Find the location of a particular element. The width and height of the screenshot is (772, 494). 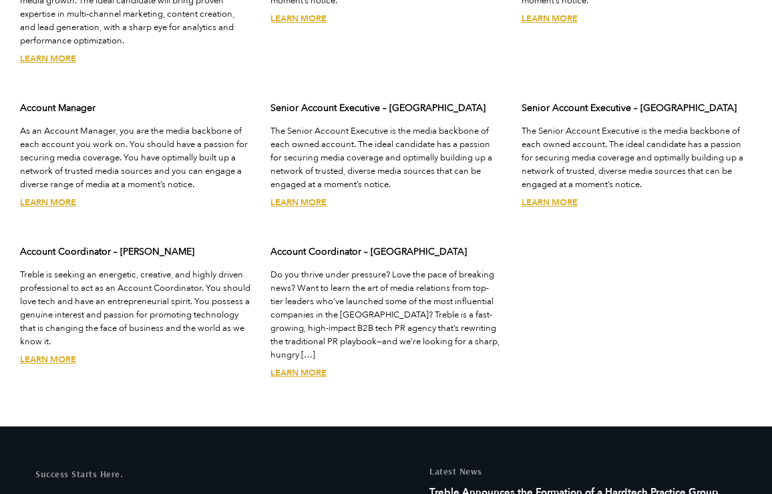

a: Director – San Francisco is located at coordinates (550, 19).